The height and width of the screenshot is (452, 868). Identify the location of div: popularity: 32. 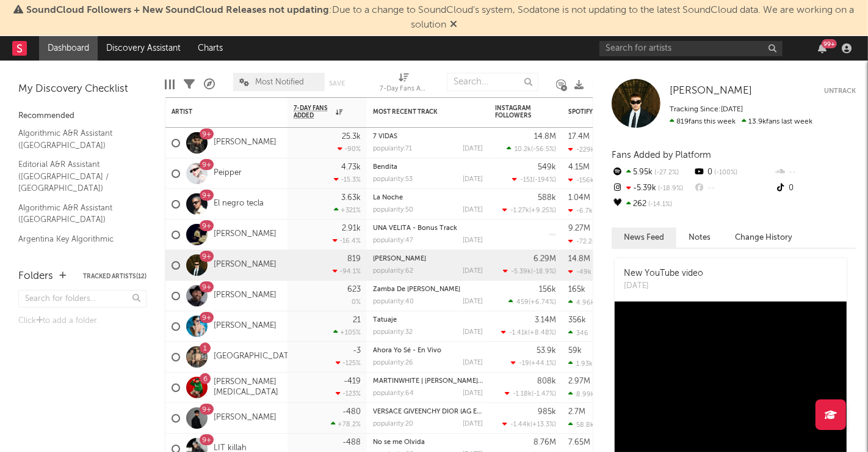
(393, 332).